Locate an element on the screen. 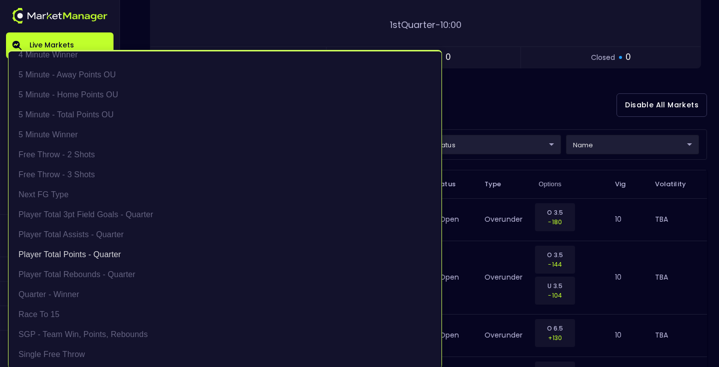 The height and width of the screenshot is (367, 719). li: Player Total Points - Quarter is located at coordinates (225, 255).